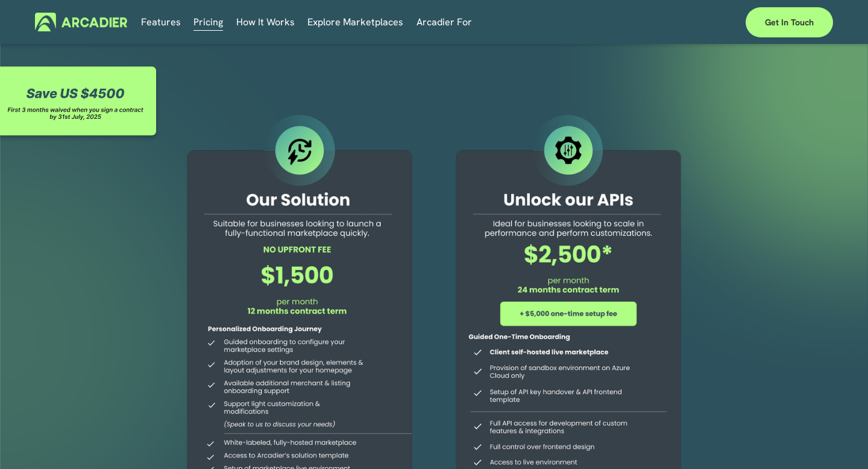 The image size is (868, 469). What do you see at coordinates (355, 22) in the screenshot?
I see `a: Explore Marketplaces` at bounding box center [355, 22].